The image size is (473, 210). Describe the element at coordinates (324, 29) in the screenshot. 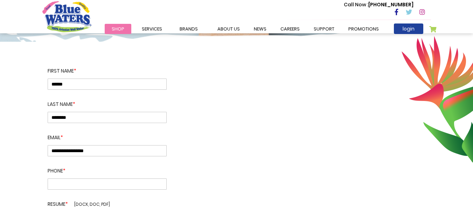

I see `a: support` at that location.